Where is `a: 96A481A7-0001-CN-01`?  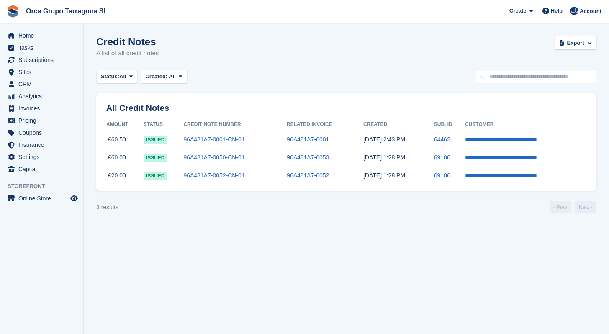 a: 96A481A7-0001-CN-01 is located at coordinates (214, 139).